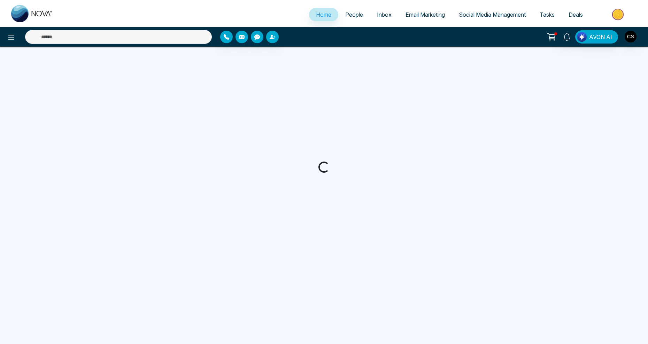  Describe the element at coordinates (618, 14) in the screenshot. I see `img: Market-place.gif` at that location.